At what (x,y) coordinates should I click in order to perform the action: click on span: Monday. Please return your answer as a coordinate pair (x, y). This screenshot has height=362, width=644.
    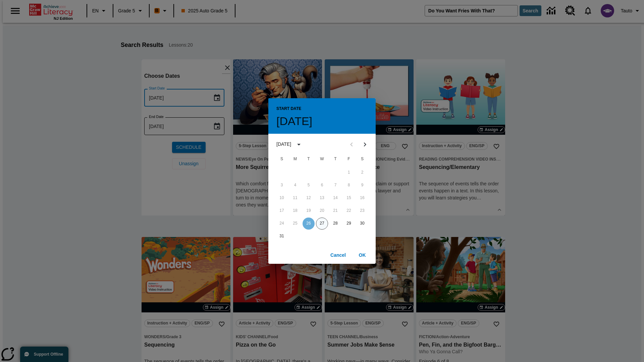
    Looking at the image, I should click on (295, 159).